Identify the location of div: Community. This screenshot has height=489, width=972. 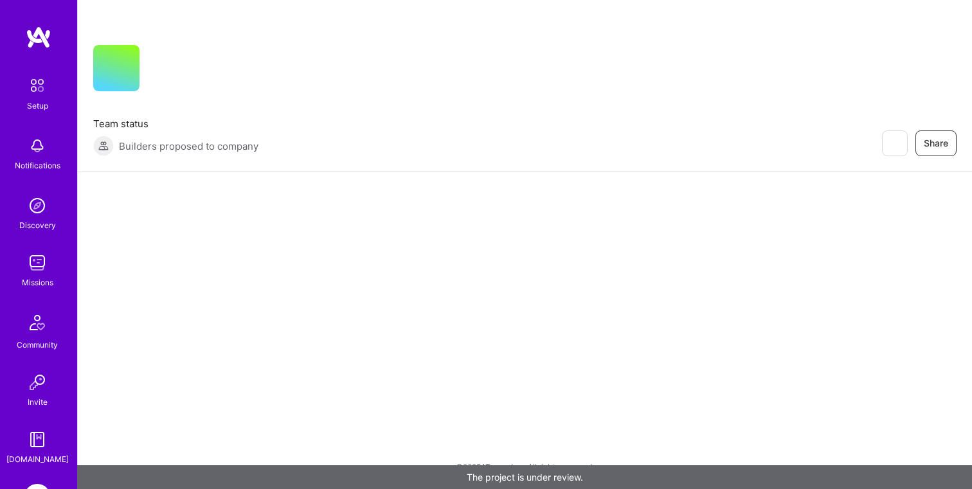
(37, 344).